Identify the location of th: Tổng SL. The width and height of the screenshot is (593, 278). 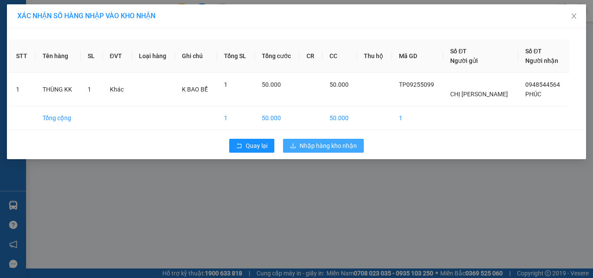
(236, 56).